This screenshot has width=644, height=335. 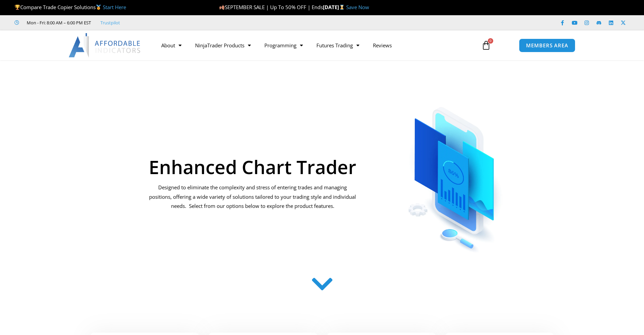 I want to click on img: ChartTrader | Affordable Indicators – NinjaTrader, so click(x=455, y=173).